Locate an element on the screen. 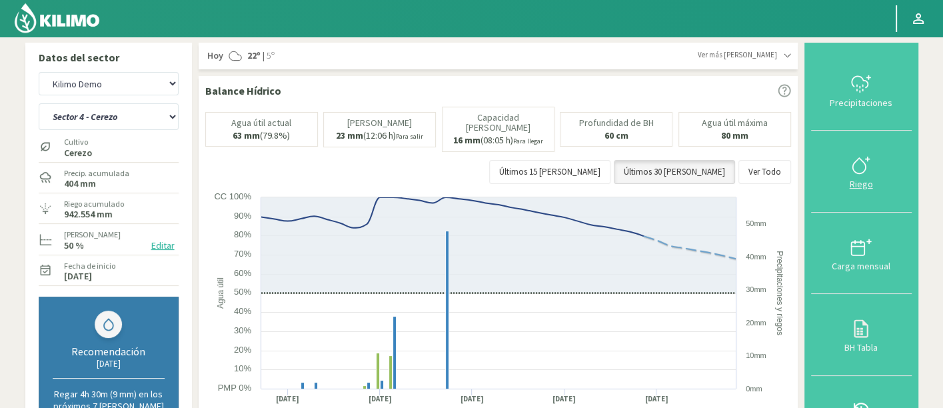 The height and width of the screenshot is (408, 943). text: 30% is located at coordinates (242, 330).